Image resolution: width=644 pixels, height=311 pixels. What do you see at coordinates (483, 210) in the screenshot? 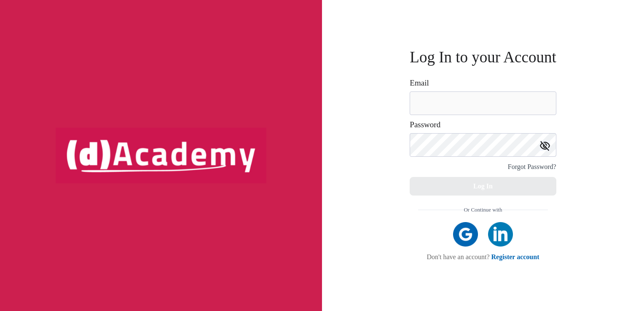
I see `span: Or Continue with` at bounding box center [483, 210].